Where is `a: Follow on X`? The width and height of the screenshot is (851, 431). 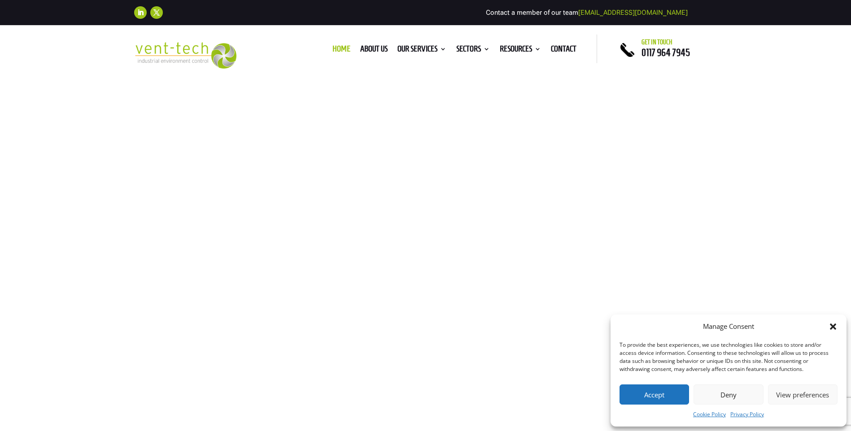 a: Follow on X is located at coordinates (156, 13).